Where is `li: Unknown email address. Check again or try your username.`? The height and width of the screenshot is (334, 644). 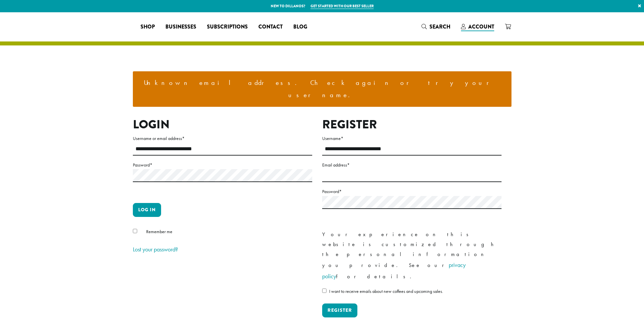
li: Unknown email address. Check again or try your username. is located at coordinates (322, 89).